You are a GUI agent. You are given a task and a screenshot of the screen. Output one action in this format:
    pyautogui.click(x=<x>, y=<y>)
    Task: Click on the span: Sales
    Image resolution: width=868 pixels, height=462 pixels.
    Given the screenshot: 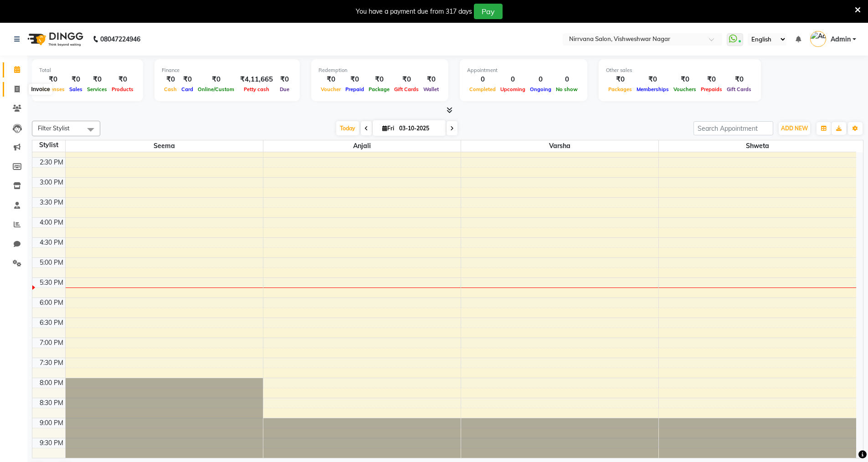 What is the action you would take?
    pyautogui.click(x=75, y=89)
    